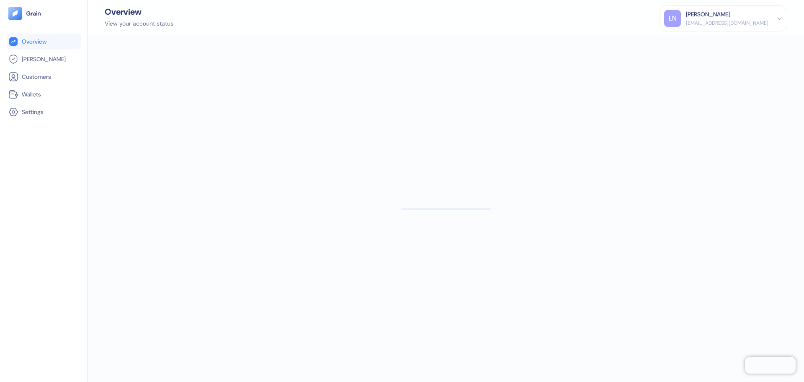  I want to click on span: Customers, so click(36, 77).